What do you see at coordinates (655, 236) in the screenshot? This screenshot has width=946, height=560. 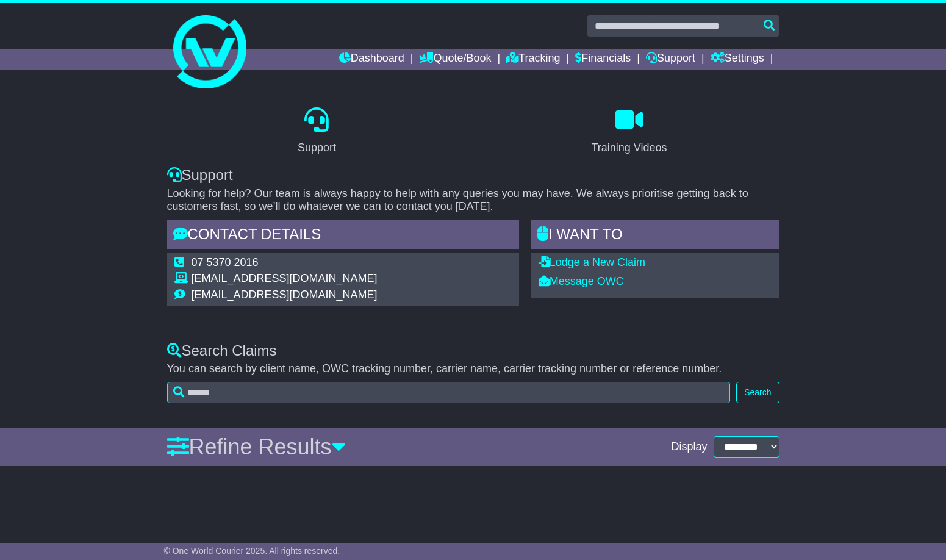 I see `div: I WANT to` at bounding box center [655, 236].